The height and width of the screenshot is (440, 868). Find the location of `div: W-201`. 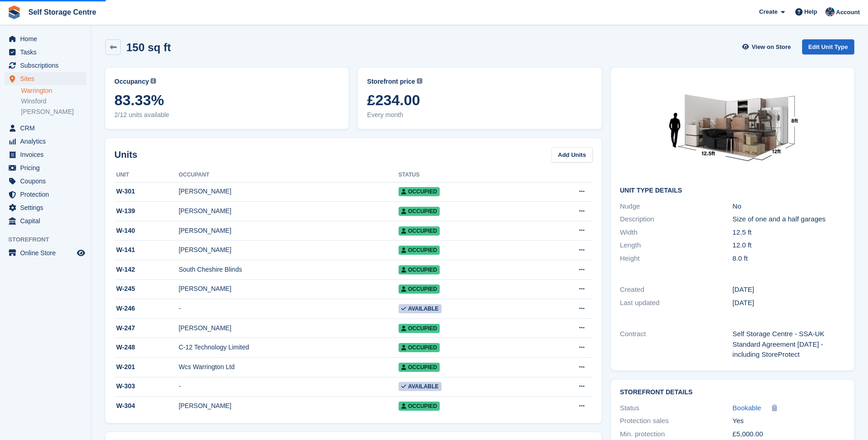

div: W-201 is located at coordinates (147, 367).